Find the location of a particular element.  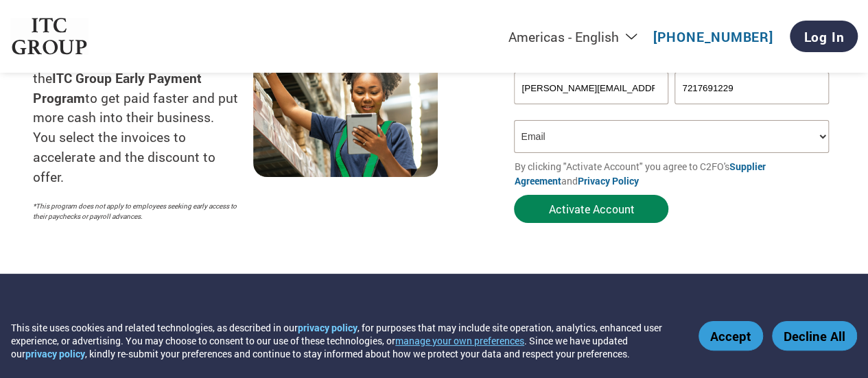

strong: ITC Group Early Payment Program is located at coordinates (118, 88).